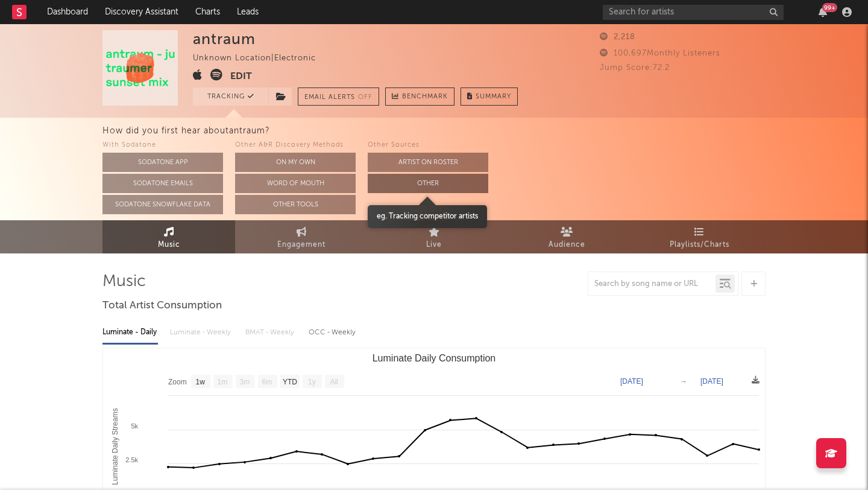  I want to click on input: Search for artists, so click(693, 12).